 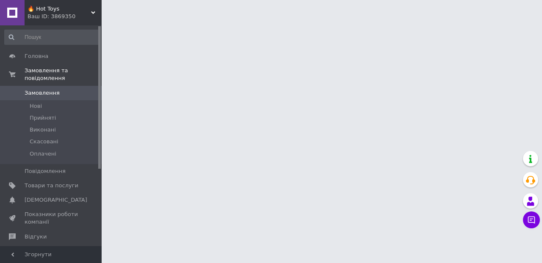 What do you see at coordinates (44, 142) in the screenshot?
I see `span: Скасовані` at bounding box center [44, 142].